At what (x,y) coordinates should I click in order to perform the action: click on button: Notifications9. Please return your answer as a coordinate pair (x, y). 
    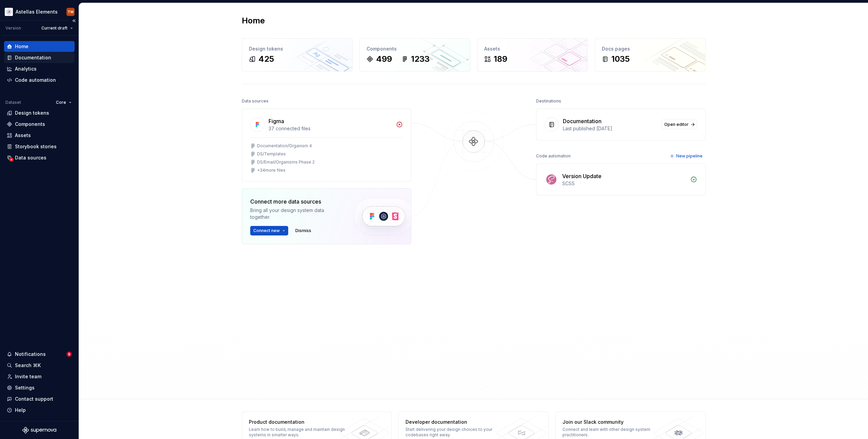
    Looking at the image, I should click on (39, 354).